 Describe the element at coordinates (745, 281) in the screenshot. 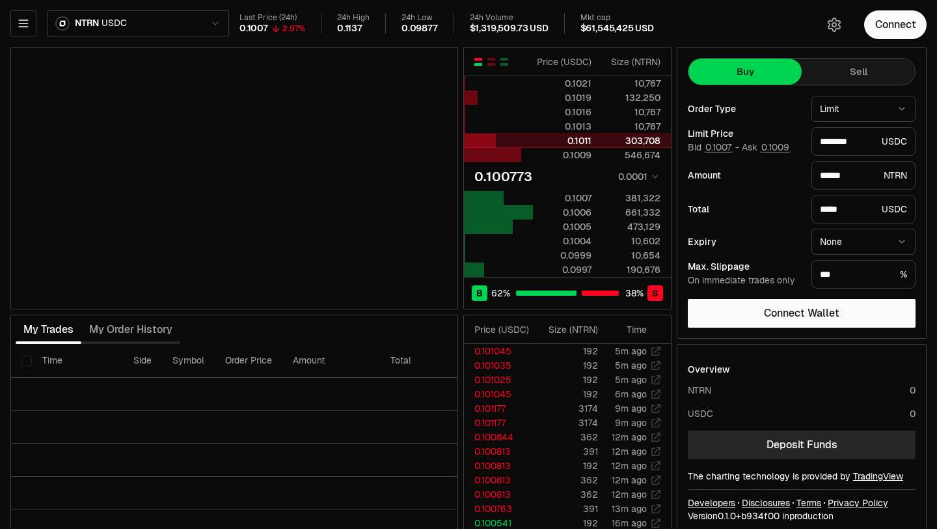

I see `div: On immediate trades only` at that location.